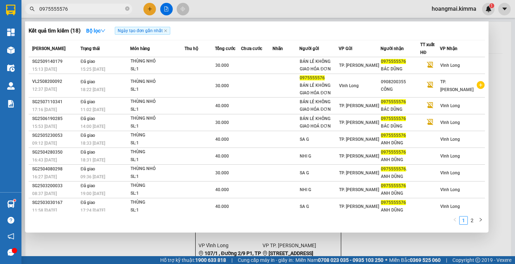 The height and width of the screenshot is (264, 515). What do you see at coordinates (463, 220) in the screenshot?
I see `a: 1` at bounding box center [463, 220].